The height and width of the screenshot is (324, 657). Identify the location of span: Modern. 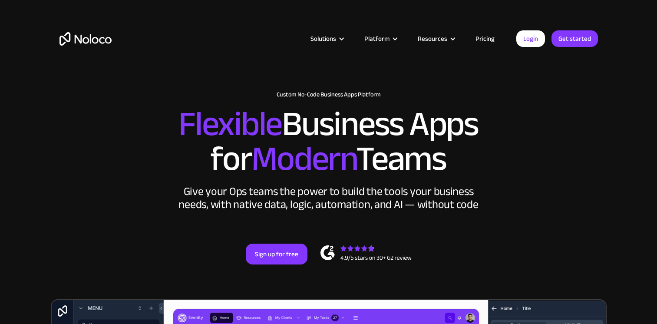
(303, 158).